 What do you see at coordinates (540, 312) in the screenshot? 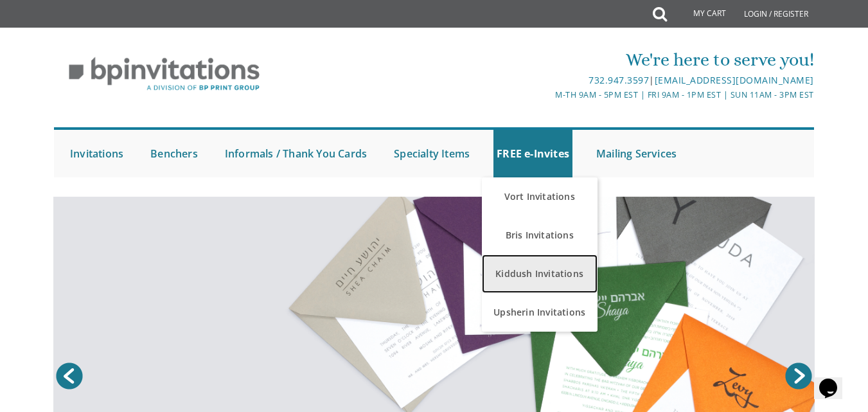
I see `a: Upsherin Invitations` at bounding box center [540, 312].